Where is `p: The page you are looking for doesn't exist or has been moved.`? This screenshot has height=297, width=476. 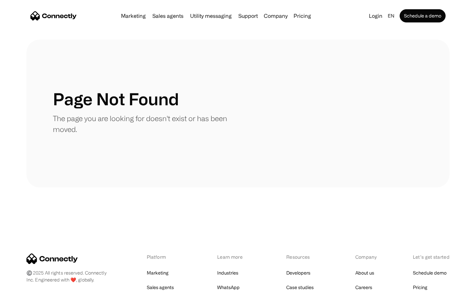
p: The page you are looking for doesn't exist or has been moved. is located at coordinates (145, 124).